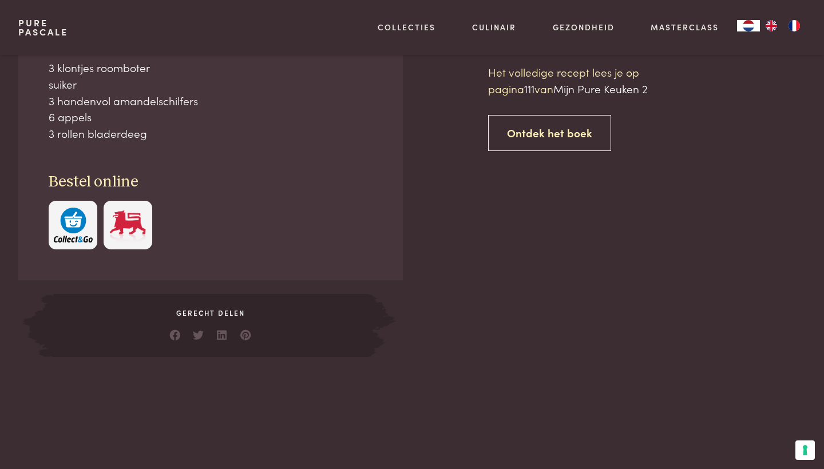 This screenshot has width=824, height=469. What do you see at coordinates (494, 27) in the screenshot?
I see `a: Culinair` at bounding box center [494, 27].